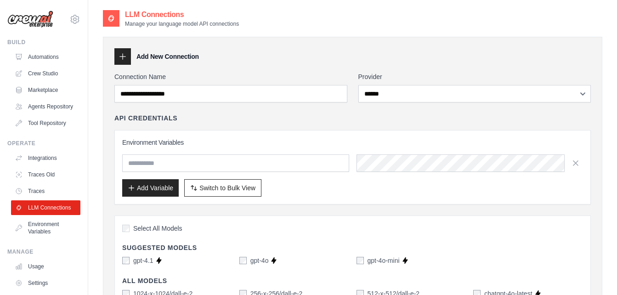 Image resolution: width=617 pixels, height=295 pixels. I want to click on div: Manage, so click(44, 252).